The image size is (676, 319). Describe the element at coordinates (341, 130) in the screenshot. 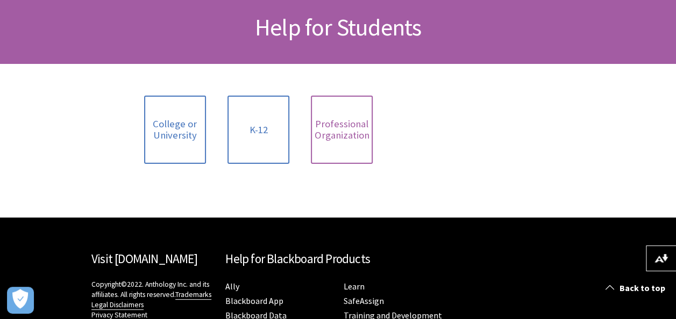

I see `a: Professional Organization` at that location.